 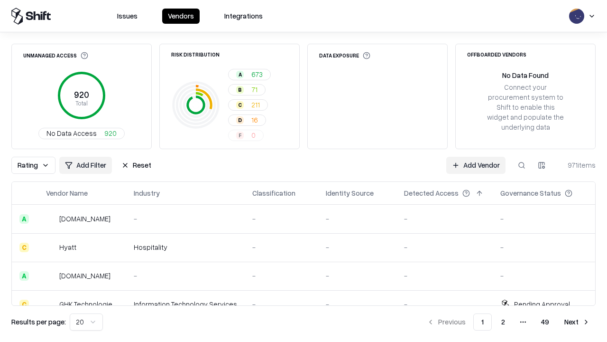 What do you see at coordinates (247, 120) in the screenshot?
I see `button: D16` at bounding box center [247, 120].